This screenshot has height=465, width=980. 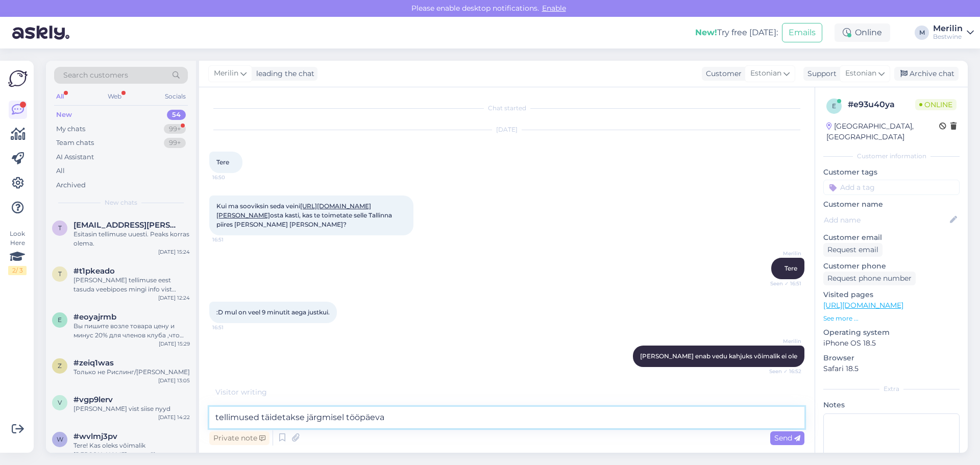 What do you see at coordinates (892, 172) in the screenshot?
I see `p: Customer tags` at bounding box center [892, 172].